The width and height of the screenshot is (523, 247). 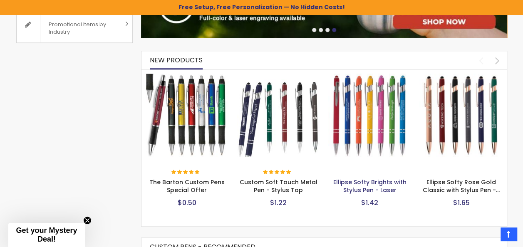 What do you see at coordinates (481, 60) in the screenshot?
I see `div: prev` at bounding box center [481, 60].